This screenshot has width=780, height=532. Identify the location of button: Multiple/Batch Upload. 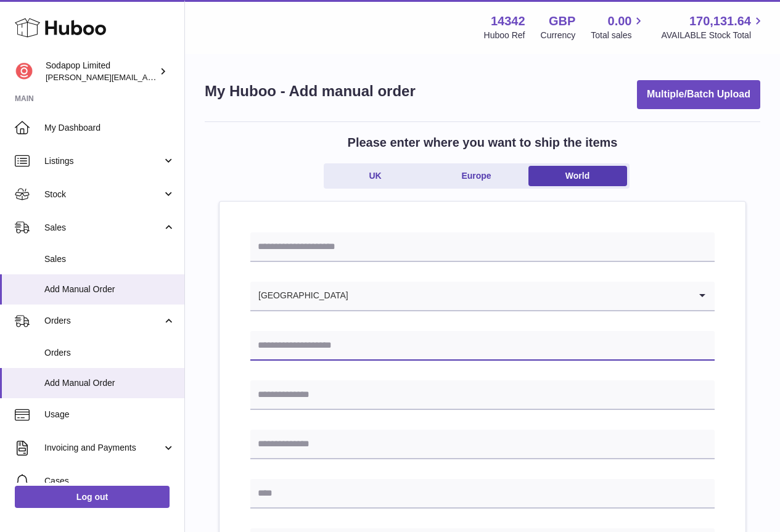
(699, 94).